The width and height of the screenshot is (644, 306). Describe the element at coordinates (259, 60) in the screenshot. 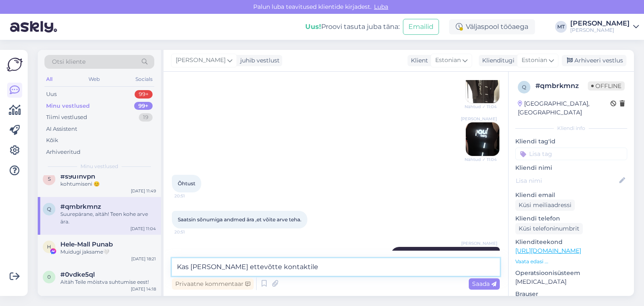

I see `div: juhib vestlust` at that location.